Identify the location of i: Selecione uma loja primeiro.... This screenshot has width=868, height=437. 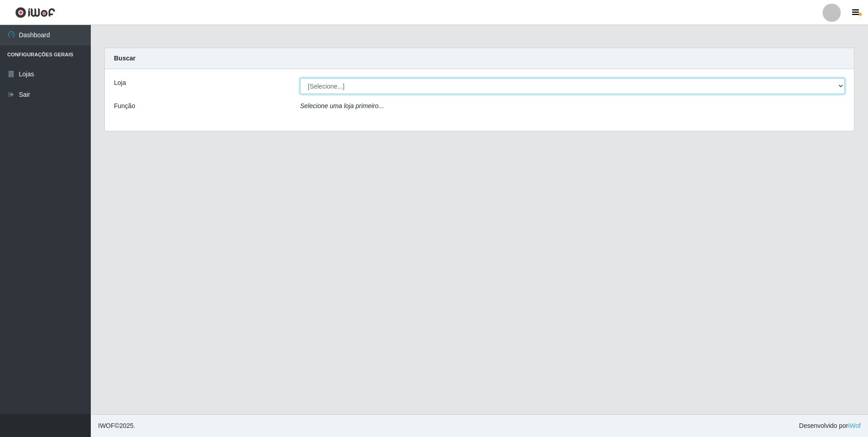
(342, 106).